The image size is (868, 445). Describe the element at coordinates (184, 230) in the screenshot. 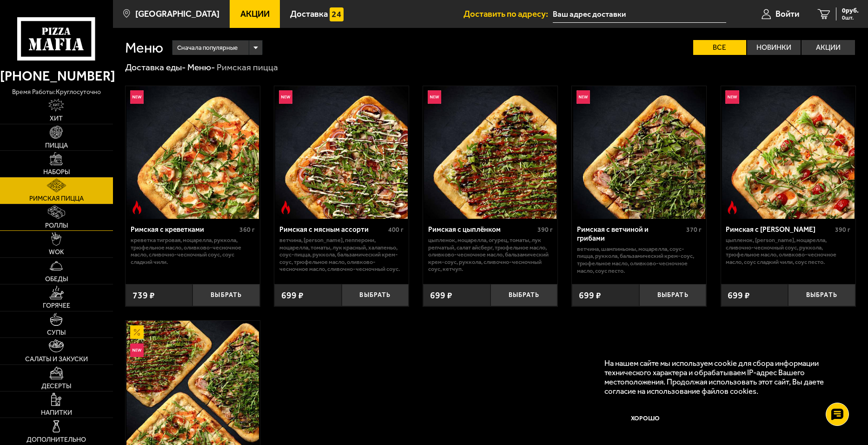

I see `div: Римская с креветками` at that location.